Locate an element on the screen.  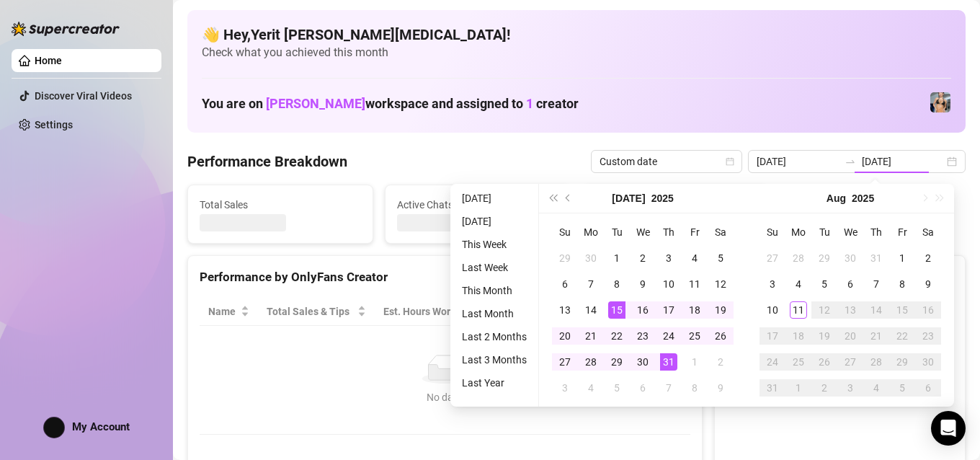
span: Sales / Hour is located at coordinates (530, 311).